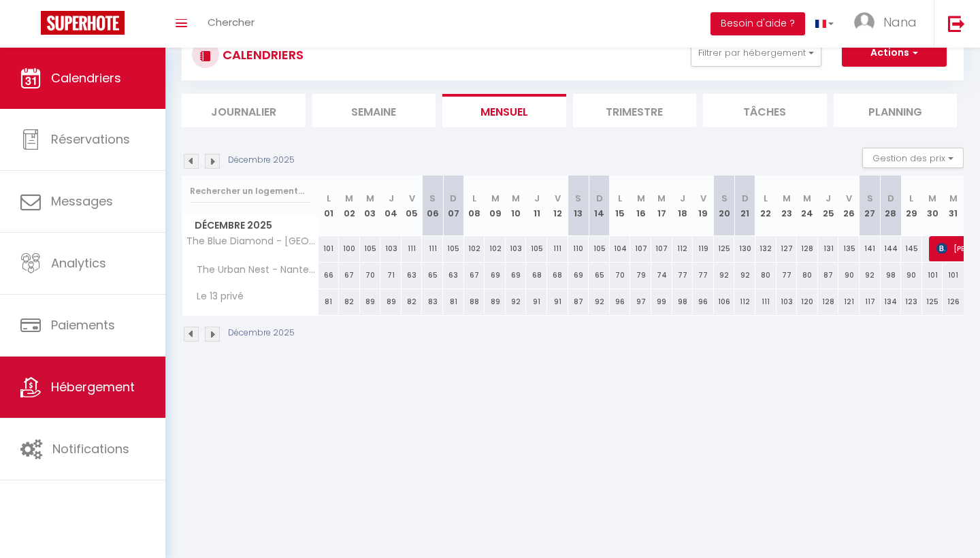 The width and height of the screenshot is (980, 558). What do you see at coordinates (682, 248) in the screenshot?
I see `div: 112` at bounding box center [682, 248].